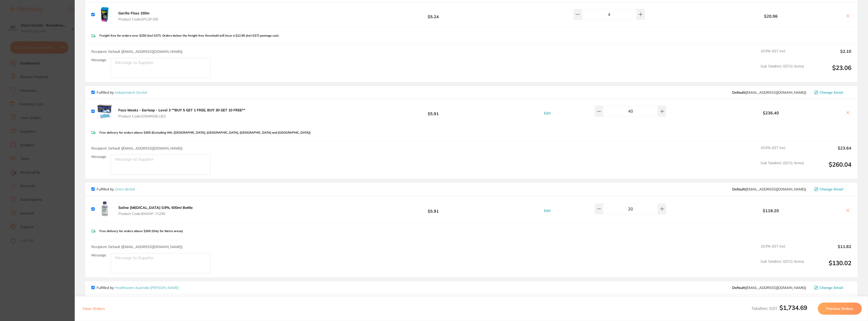 The width and height of the screenshot is (868, 321). What do you see at coordinates (182, 110) in the screenshot?
I see `b: Face Masks - Earloop - Level 3 **BUY 5 GET 1 FREE, BUY 30 GET 10 FREE**` at bounding box center [182, 110].